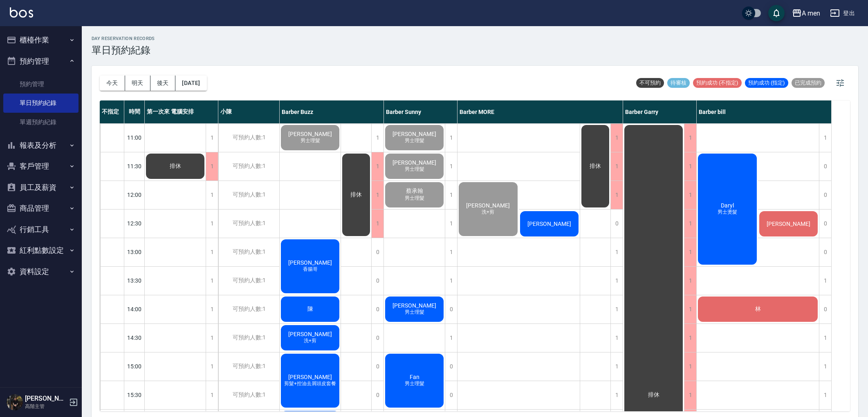  What do you see at coordinates (806, 13) in the screenshot?
I see `button: A men` at bounding box center [806, 13].